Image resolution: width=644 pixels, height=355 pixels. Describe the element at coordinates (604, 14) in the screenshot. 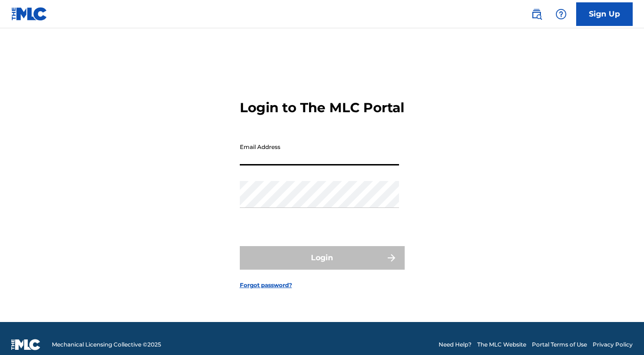

I see `a: Sign Up` at that location.